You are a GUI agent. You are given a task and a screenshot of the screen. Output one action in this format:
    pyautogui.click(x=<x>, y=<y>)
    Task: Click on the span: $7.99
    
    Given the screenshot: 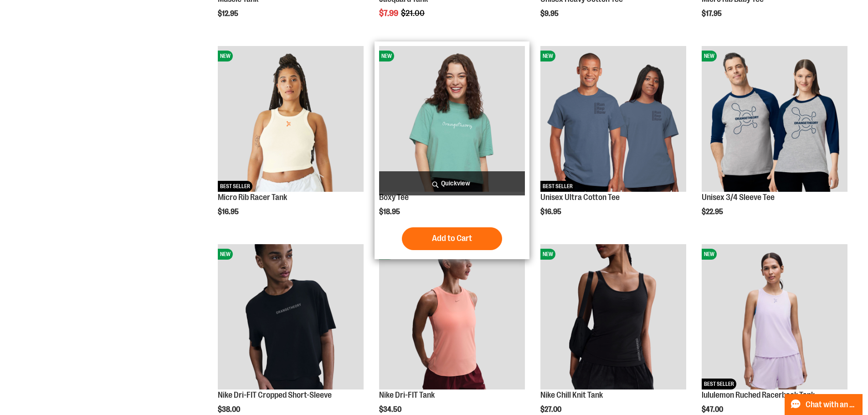 What is the action you would take?
    pyautogui.click(x=390, y=13)
    